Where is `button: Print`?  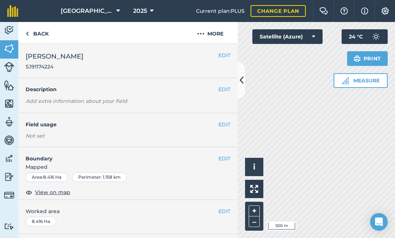 button: Print is located at coordinates (367, 58).